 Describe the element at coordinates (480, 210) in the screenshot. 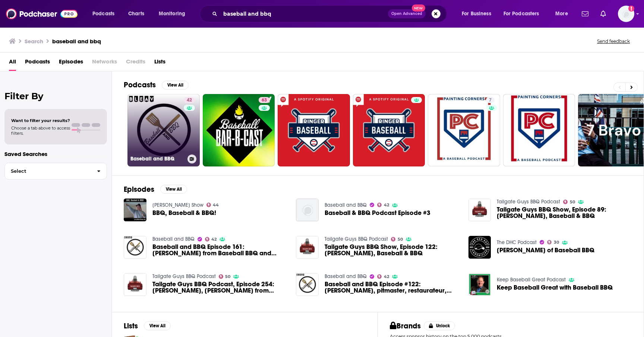

I see `a: Tailgate Guys BBQ Show, Episode 89: Chris Bohnemeier, Baseball & BBQ` at that location.